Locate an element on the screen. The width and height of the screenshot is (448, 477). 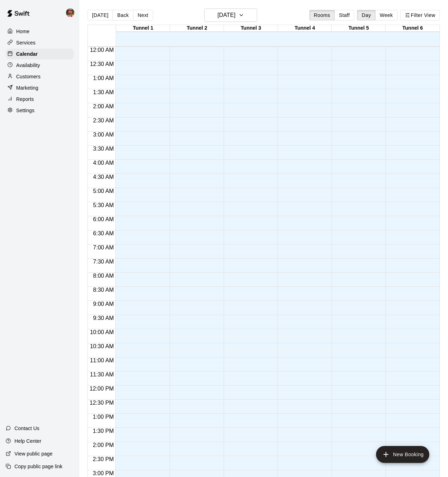
span: 12:00 AM is located at coordinates (102, 50).